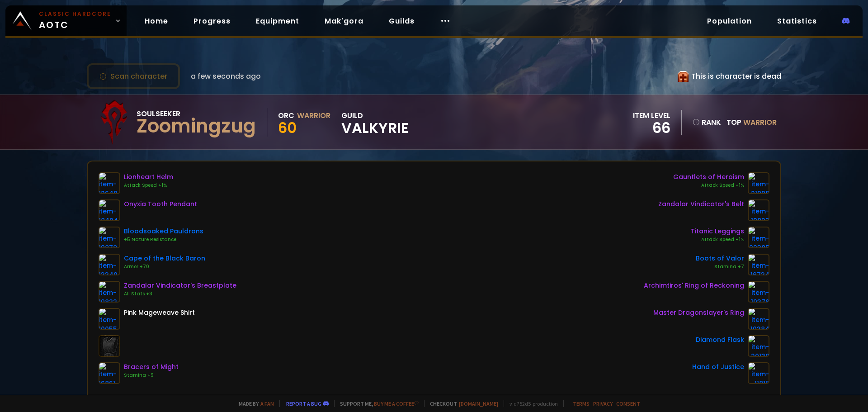 The image size is (868, 412). What do you see at coordinates (603, 403) in the screenshot?
I see `a: Privacy` at bounding box center [603, 403].